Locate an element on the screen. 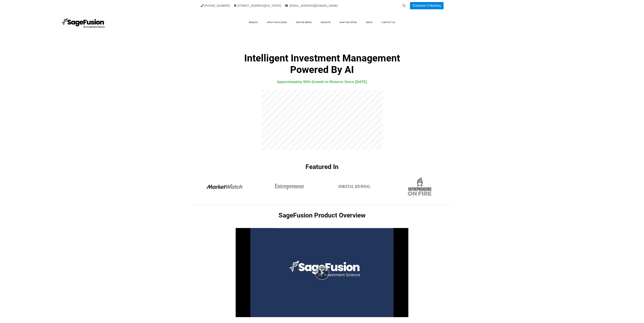  h1: Intelligent Investment Management is located at coordinates (322, 64).